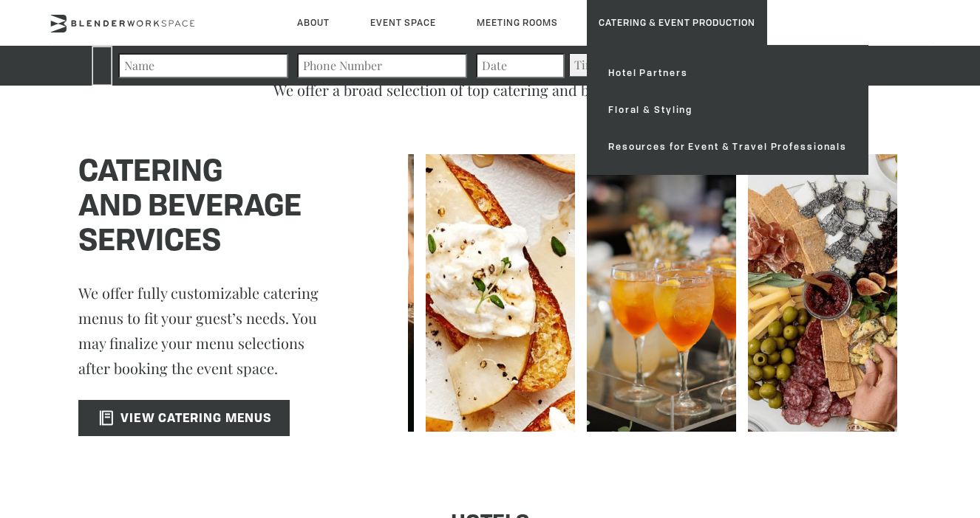 The width and height of the screenshot is (980, 518). Describe the element at coordinates (727, 147) in the screenshot. I see `a: Resources for Event & Travel Professionals` at that location.